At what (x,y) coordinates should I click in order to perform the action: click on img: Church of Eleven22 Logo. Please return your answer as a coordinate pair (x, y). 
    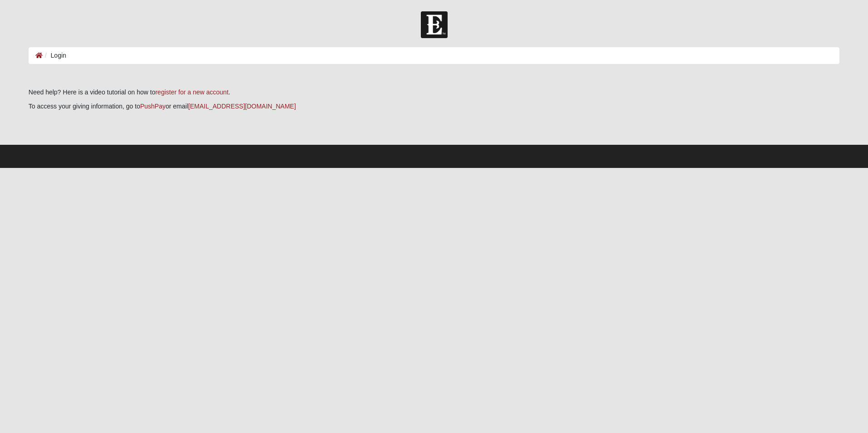
    Looking at the image, I should click on (434, 24).